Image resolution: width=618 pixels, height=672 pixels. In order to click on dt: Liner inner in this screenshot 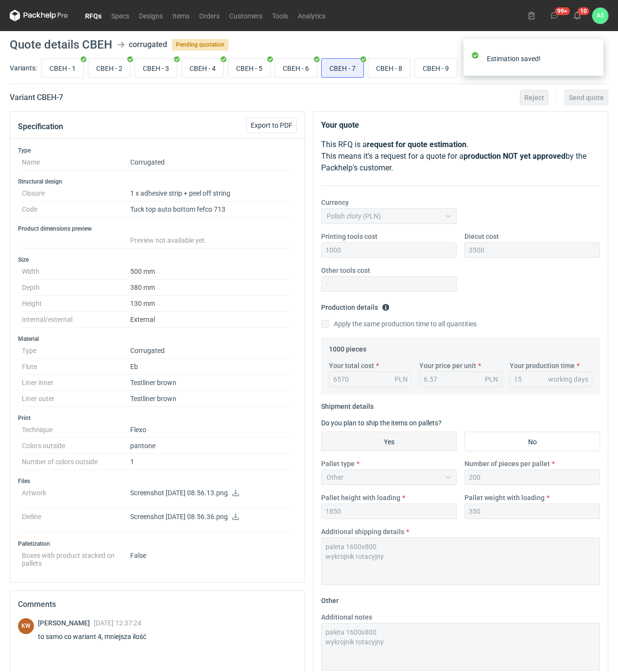, I will do `click(76, 383)`.